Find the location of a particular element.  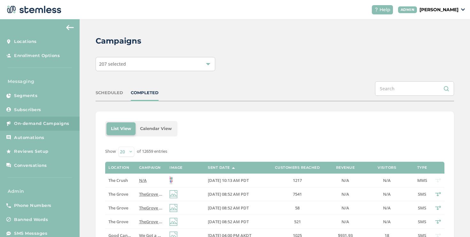

span: Locations is located at coordinates (25, 42).